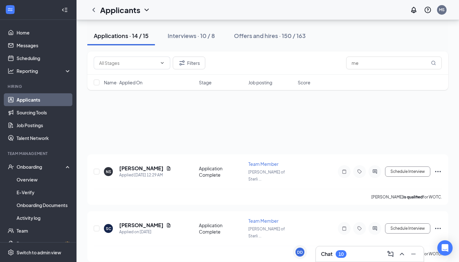  I want to click on button: Minimize, so click(414, 254).